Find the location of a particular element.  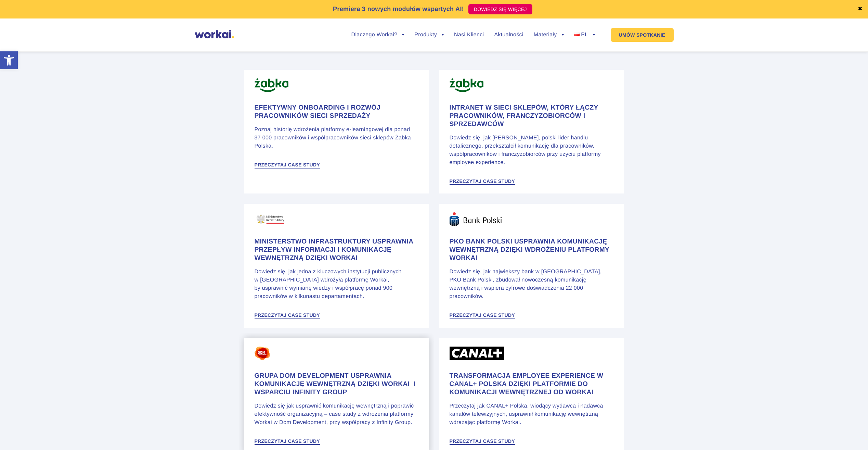

a: Intranet w sieci sklepów, który łączy pracowników, franczyzobiorców i sprzedawców Dowiedz się, ja... is located at coordinates (532, 132).